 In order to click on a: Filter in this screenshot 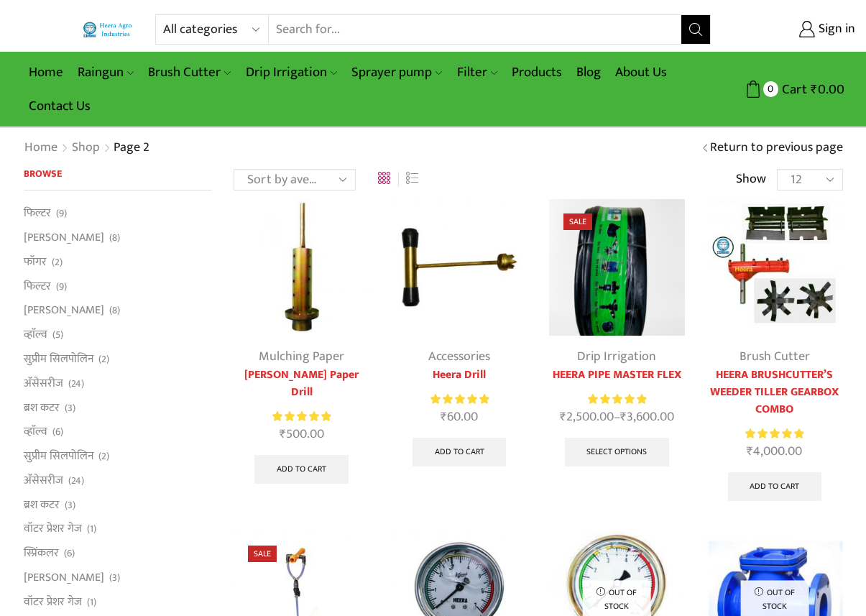, I will do `click(477, 72)`.